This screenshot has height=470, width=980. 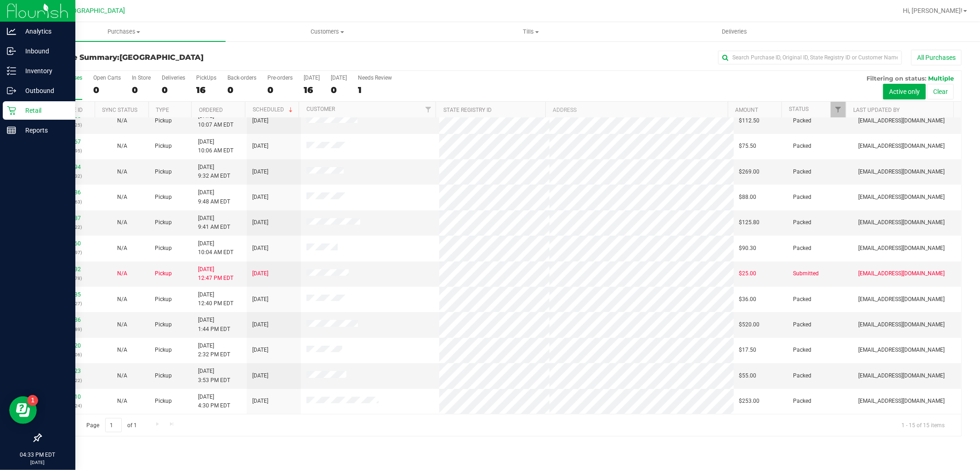 I want to click on a: 11843685, so click(x=68, y=294).